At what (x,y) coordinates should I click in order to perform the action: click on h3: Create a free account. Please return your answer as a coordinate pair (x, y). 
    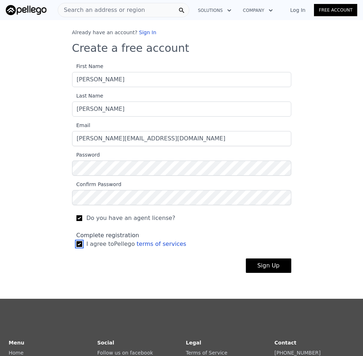
    Looking at the image, I should click on (181, 48).